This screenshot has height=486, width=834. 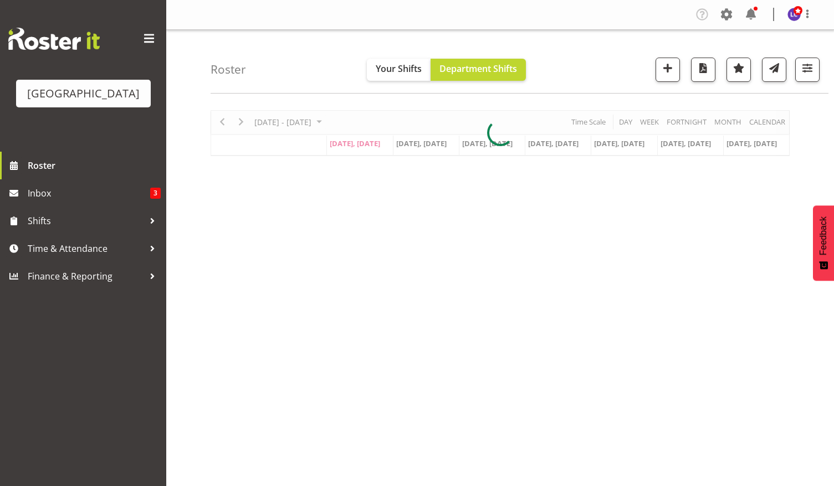 What do you see at coordinates (823, 243) in the screenshot?
I see `button: Feedback - Show survey` at bounding box center [823, 243].